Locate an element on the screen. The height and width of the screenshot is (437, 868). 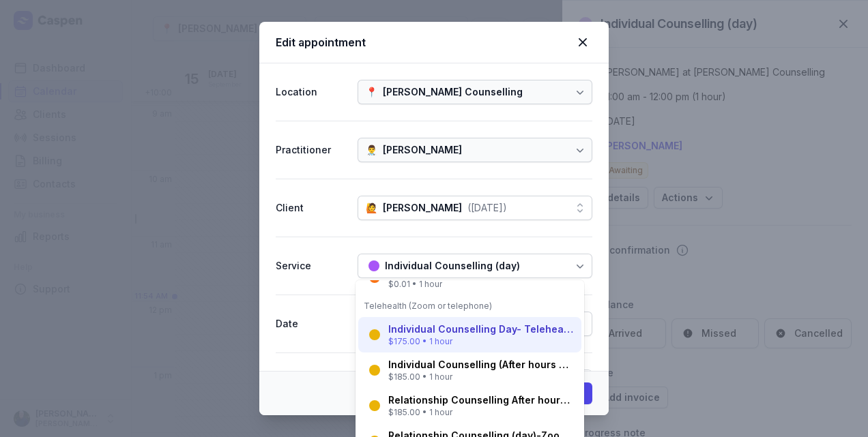
div: Telehealth (Zoom or telephone) is located at coordinates (470, 306).